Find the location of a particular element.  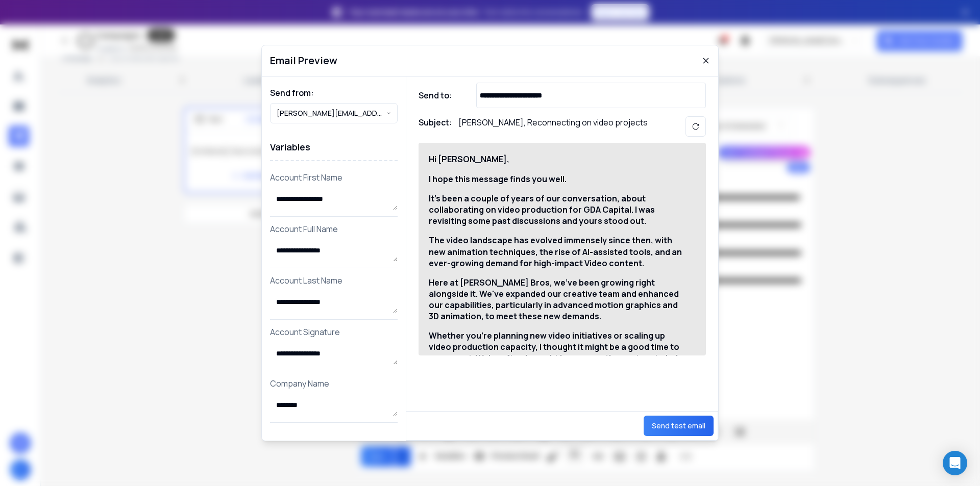

h1: Send to: is located at coordinates (439, 96).